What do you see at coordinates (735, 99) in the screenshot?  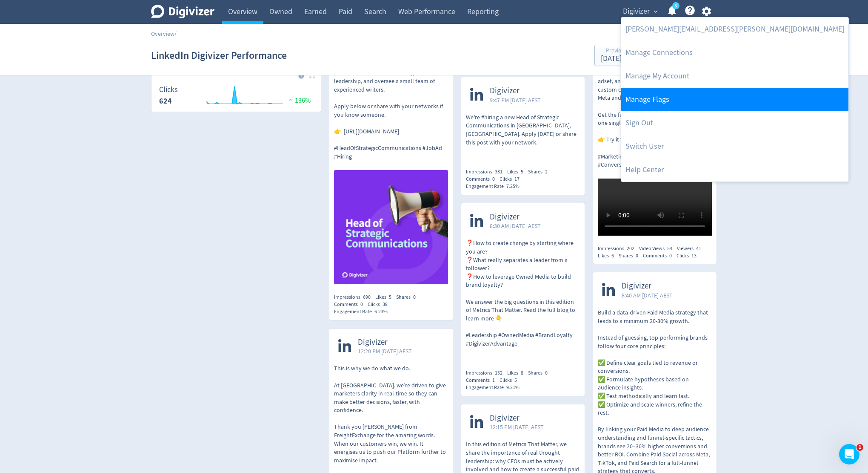 I see `a: Manage Flags` at bounding box center [735, 99].